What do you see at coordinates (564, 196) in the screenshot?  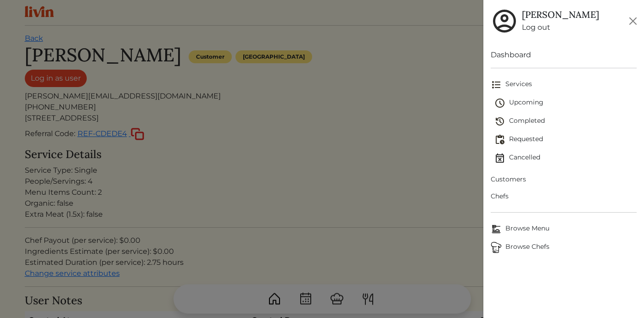 I see `span: Chefs` at bounding box center [564, 196].